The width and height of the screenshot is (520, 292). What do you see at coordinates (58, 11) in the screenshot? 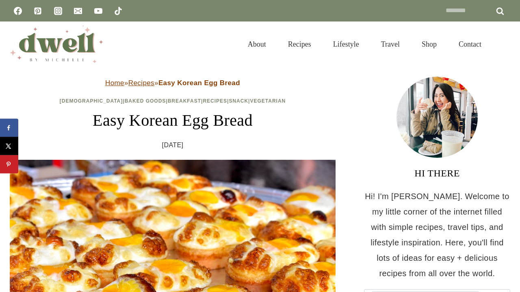
I see `a: Instagram` at bounding box center [58, 11].